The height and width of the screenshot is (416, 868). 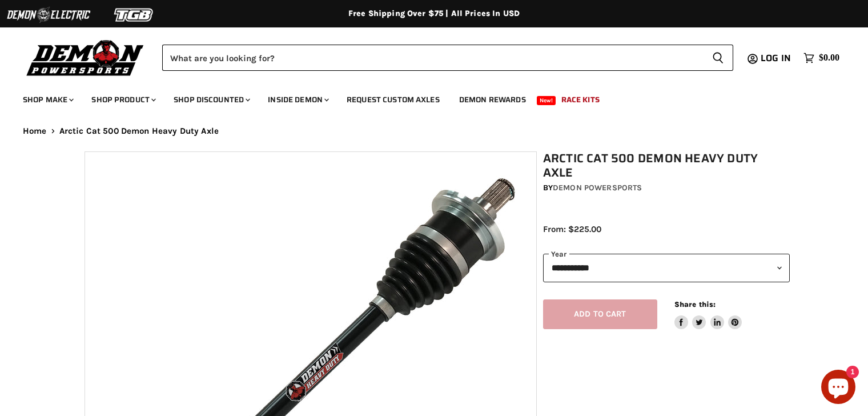 What do you see at coordinates (393, 99) in the screenshot?
I see `a: Request Custom Axles` at bounding box center [393, 99].